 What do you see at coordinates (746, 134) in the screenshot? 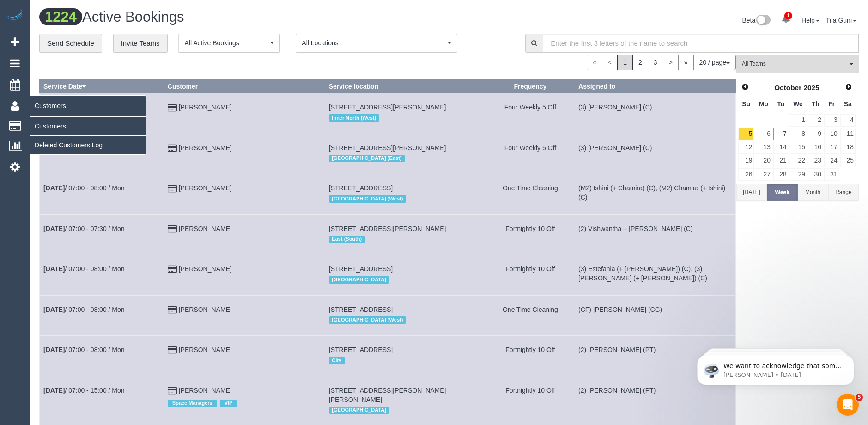
I see `a: 5` at bounding box center [746, 134].